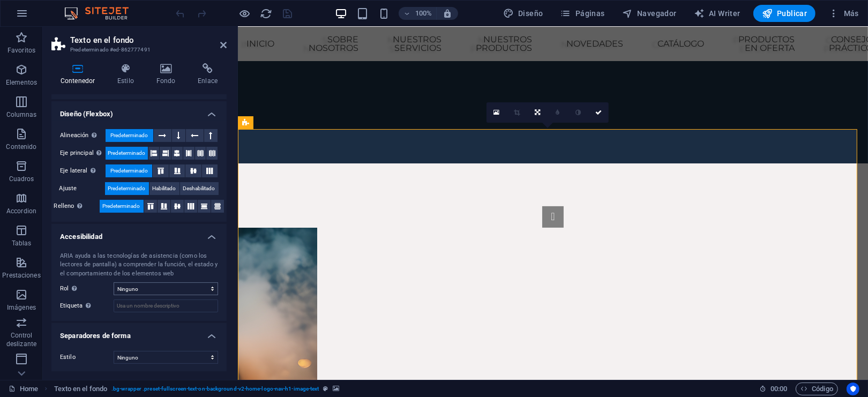 This screenshot has height=397, width=868. What do you see at coordinates (83, 171) in the screenshot?
I see `label: Eje lateral` at bounding box center [83, 171].